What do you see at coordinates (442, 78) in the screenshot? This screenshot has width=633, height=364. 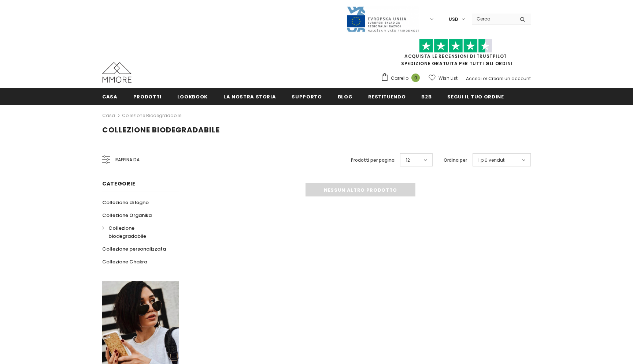 I see `a: Wish List` at bounding box center [442, 78].